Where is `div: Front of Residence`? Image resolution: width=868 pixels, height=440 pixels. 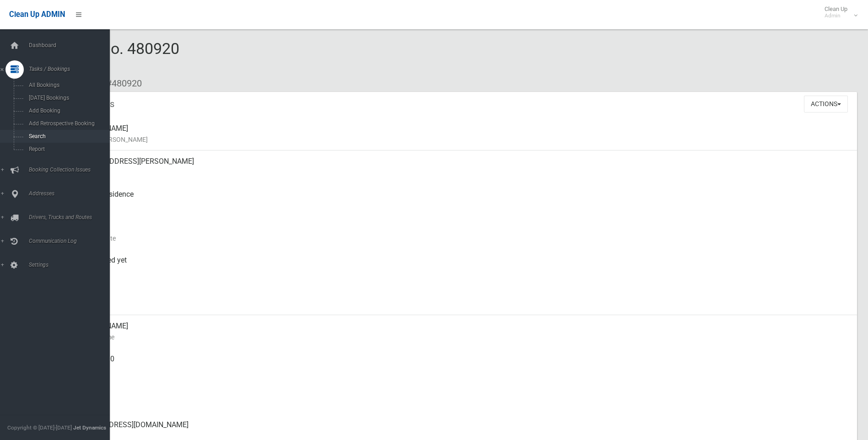
div: Front of Residence is located at coordinates (462, 200).